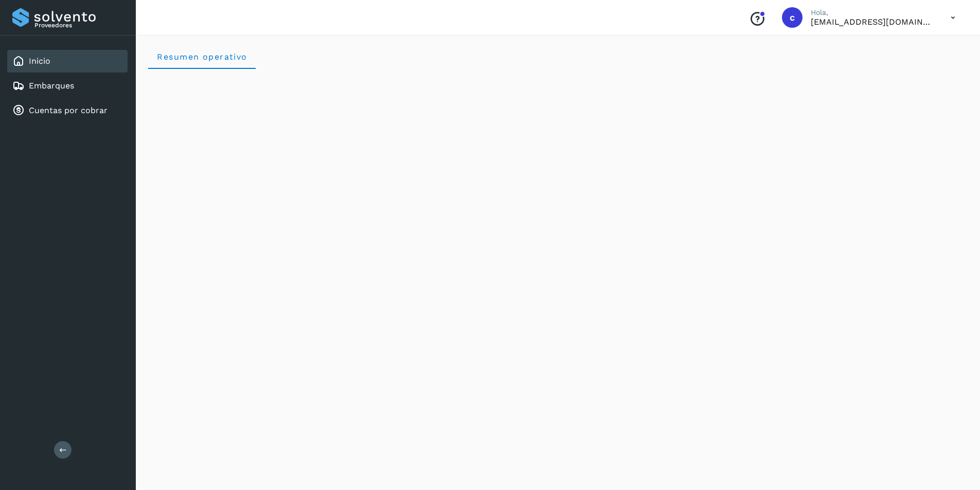 Image resolution: width=980 pixels, height=490 pixels. What do you see at coordinates (202, 56) in the screenshot?
I see `span: Resumen operativo` at bounding box center [202, 56].